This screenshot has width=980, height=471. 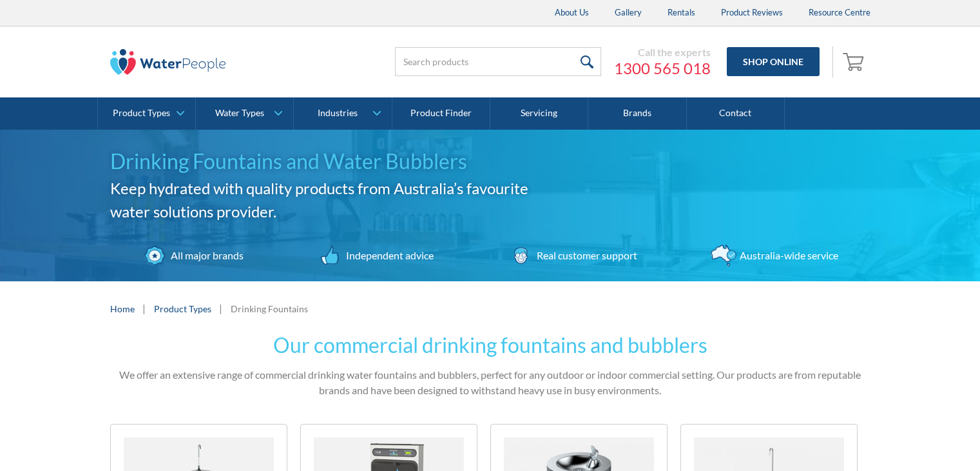 I want to click on div: Drinking Fountains, so click(x=269, y=309).